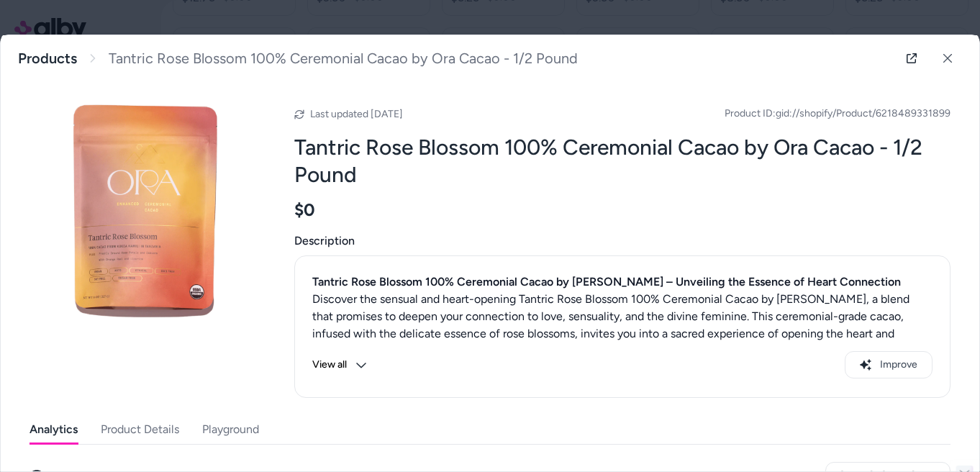 The width and height of the screenshot is (980, 472). I want to click on a: Products, so click(48, 58).